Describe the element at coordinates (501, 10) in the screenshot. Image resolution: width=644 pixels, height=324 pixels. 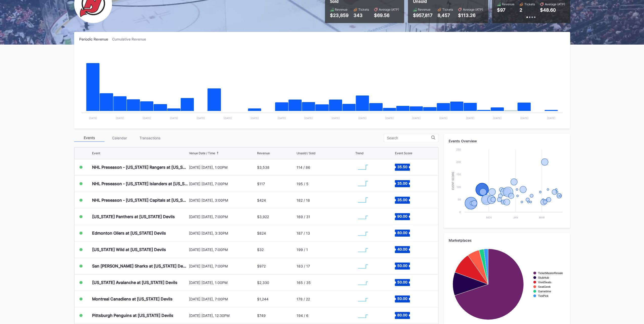
I see `div: $97` at that location.